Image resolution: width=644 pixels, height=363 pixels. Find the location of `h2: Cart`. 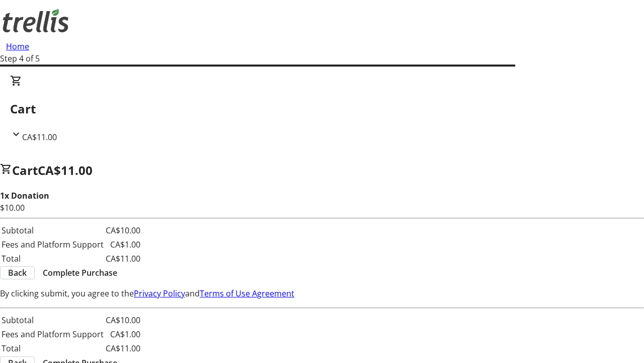

h2: Cart is located at coordinates (322, 108).